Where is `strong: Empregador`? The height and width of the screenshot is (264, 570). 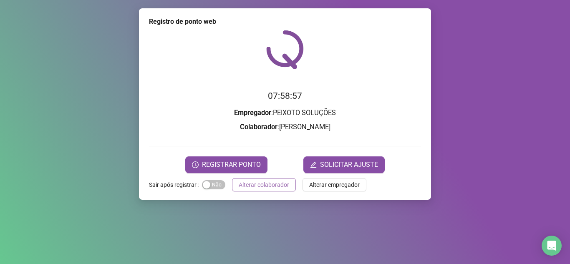
strong: Empregador is located at coordinates (252, 113).